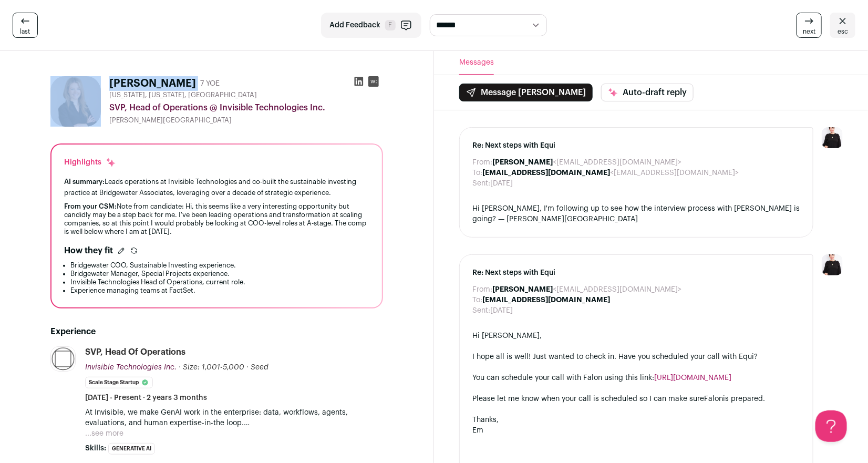  I want to click on a: esc, so click(843, 25).